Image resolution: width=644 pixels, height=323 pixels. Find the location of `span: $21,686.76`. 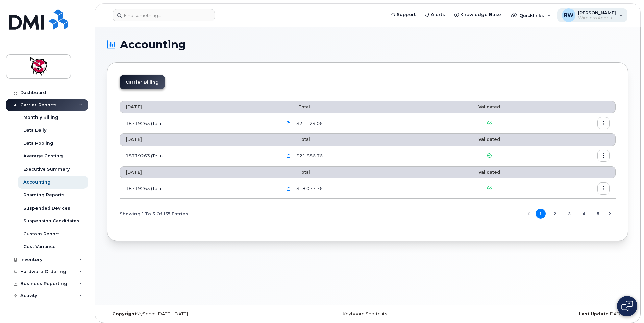

span: $21,686.76 is located at coordinates (309, 155).